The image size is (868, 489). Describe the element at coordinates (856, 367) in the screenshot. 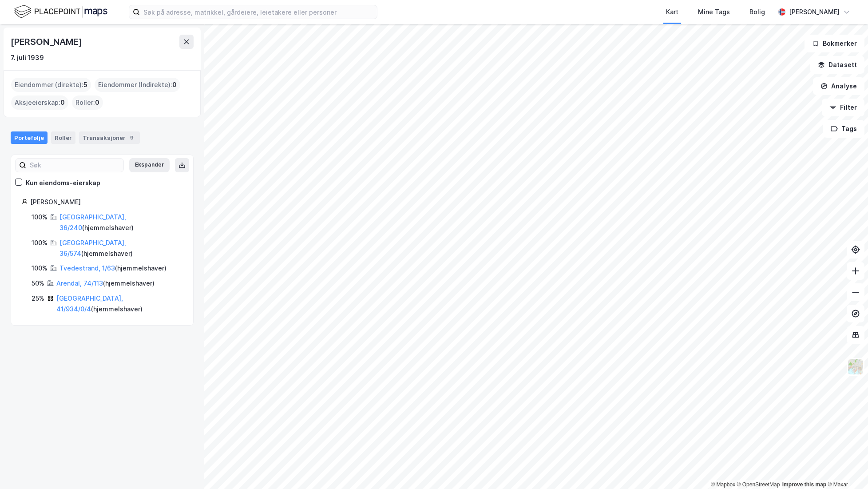

I see `img: Z` at that location.